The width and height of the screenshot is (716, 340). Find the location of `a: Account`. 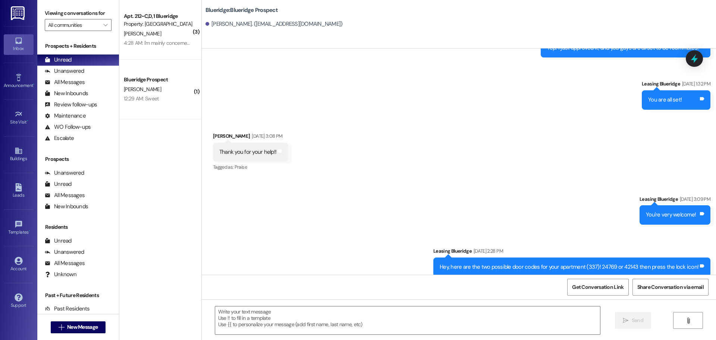

a: Account is located at coordinates (19, 264).